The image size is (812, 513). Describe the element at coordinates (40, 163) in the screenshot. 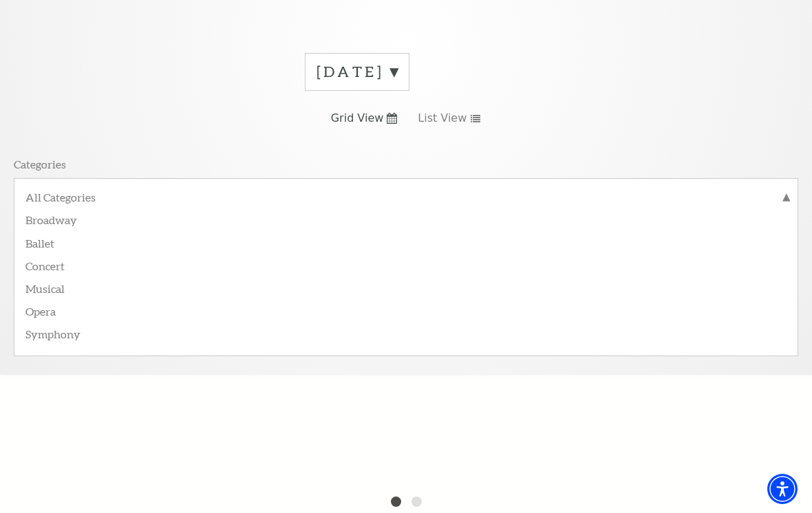

I see `p: Categories` at that location.